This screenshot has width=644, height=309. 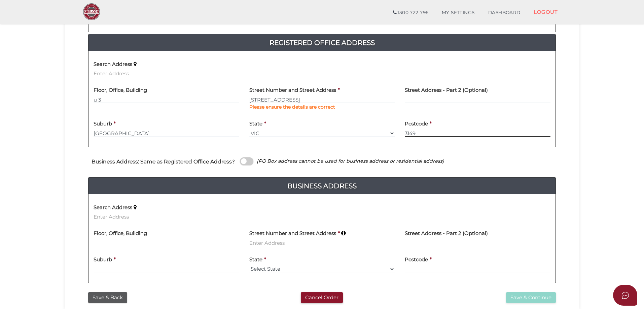 I want to click on button: Save & Back, so click(x=107, y=297).